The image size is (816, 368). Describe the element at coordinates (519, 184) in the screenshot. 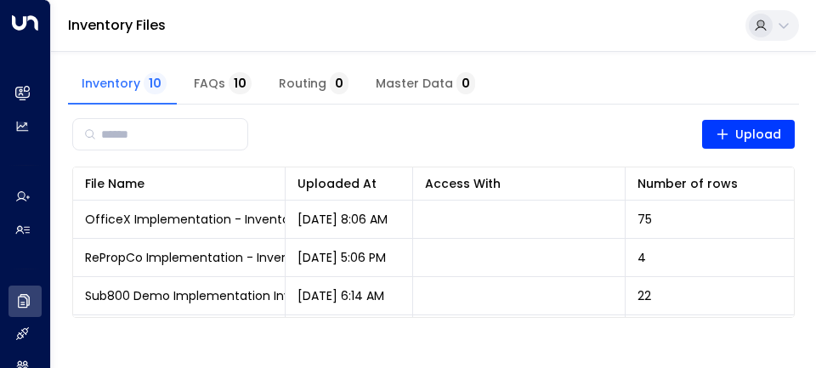

I see `div: Access With` at that location.